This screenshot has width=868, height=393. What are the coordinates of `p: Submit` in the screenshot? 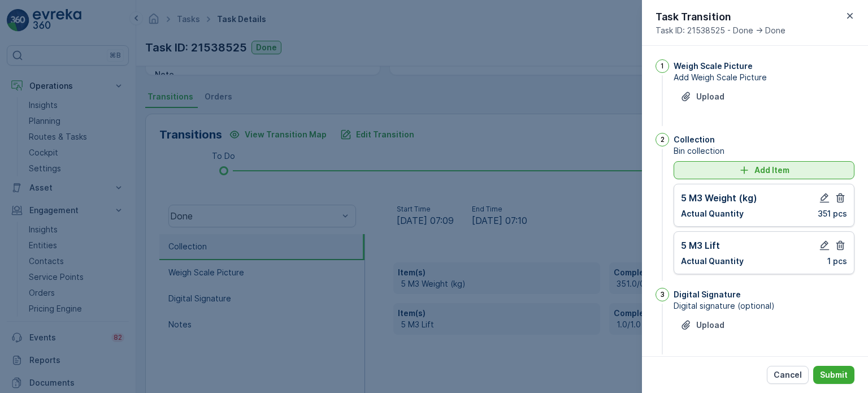 It's located at (834, 375).